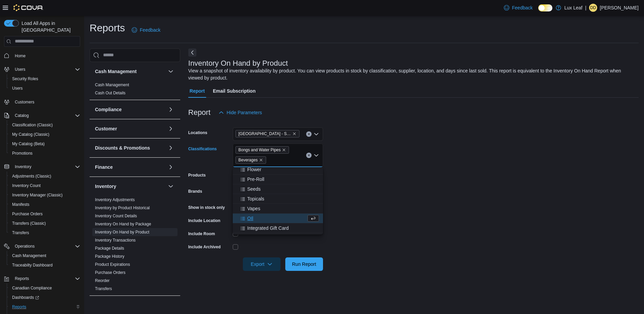 The width and height of the screenshot is (644, 314). Describe the element at coordinates (304, 264) in the screenshot. I see `button: Run Report` at that location.